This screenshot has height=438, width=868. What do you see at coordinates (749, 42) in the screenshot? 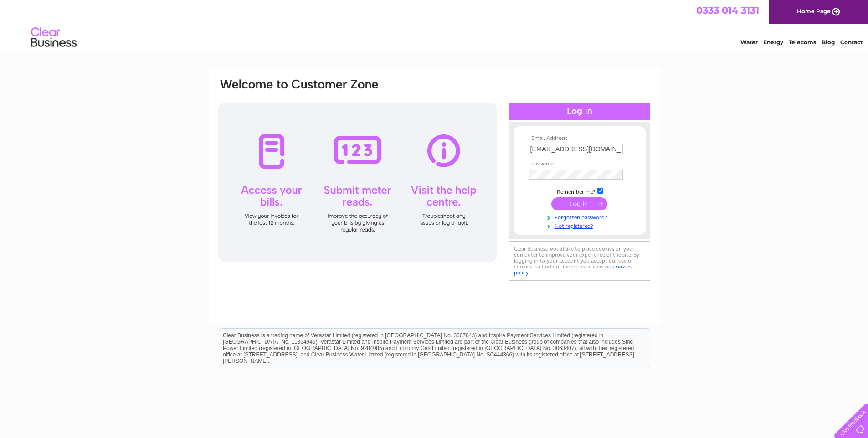
I see `a: Water` at bounding box center [749, 42].